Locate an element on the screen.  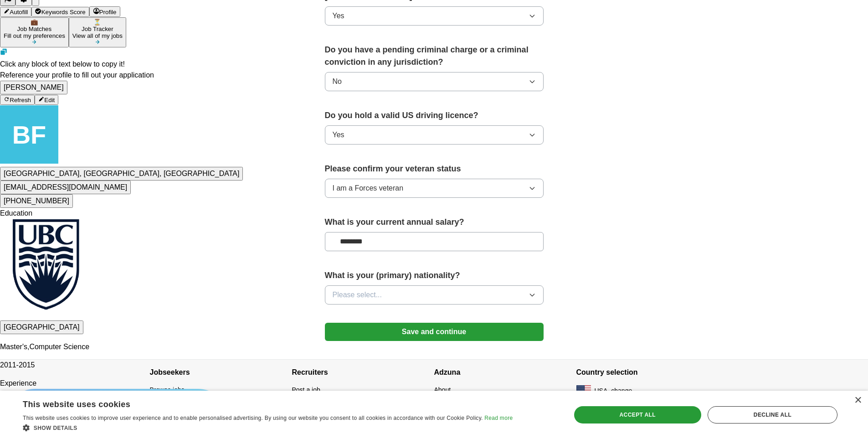
div: Accept all is located at coordinates (637, 415).